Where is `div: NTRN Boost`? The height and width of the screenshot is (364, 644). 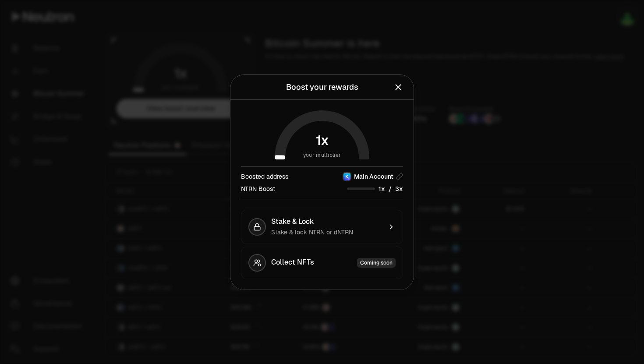 div: NTRN Boost is located at coordinates (258, 189).